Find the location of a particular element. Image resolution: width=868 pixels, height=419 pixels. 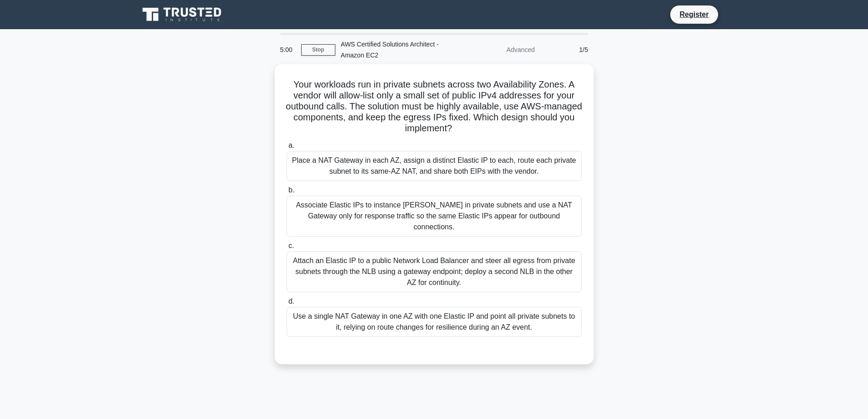

div: AWS Certified Solutions Architect - Amazon EC2 is located at coordinates (398, 50).